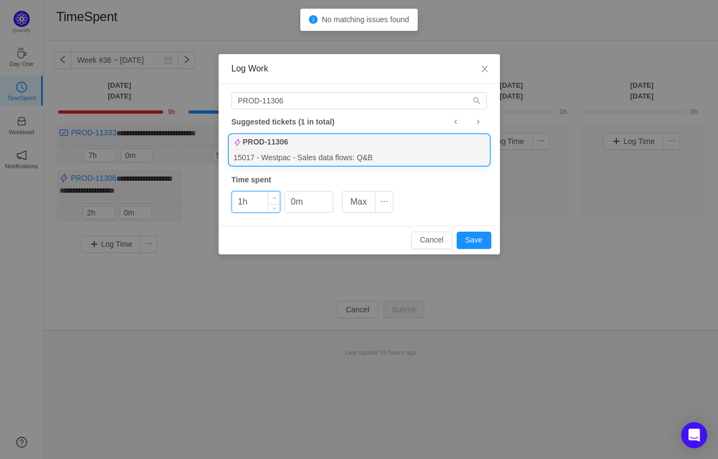  What do you see at coordinates (359, 69) in the screenshot?
I see `div: Log Work` at bounding box center [359, 69].